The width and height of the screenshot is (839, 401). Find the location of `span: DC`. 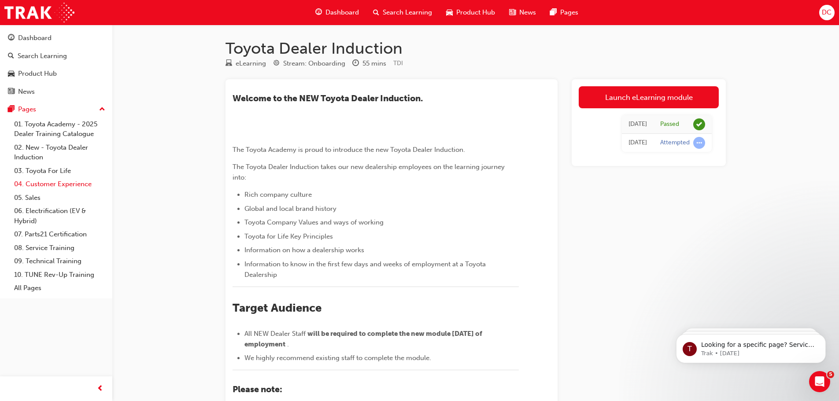

span: DC is located at coordinates (827, 12).